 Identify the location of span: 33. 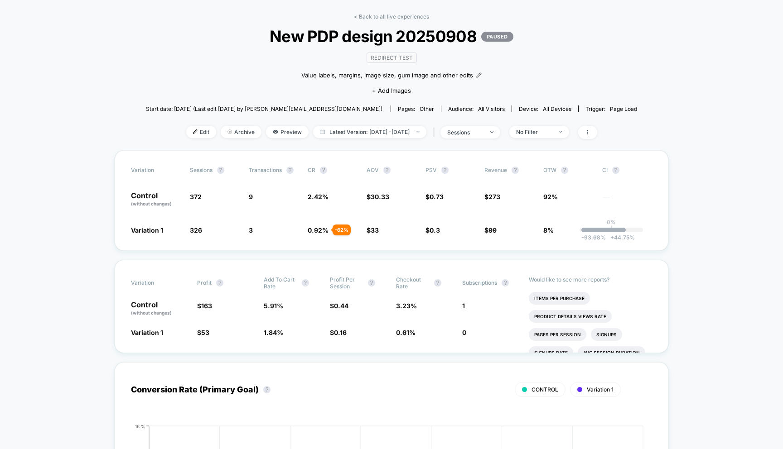
(375, 230).